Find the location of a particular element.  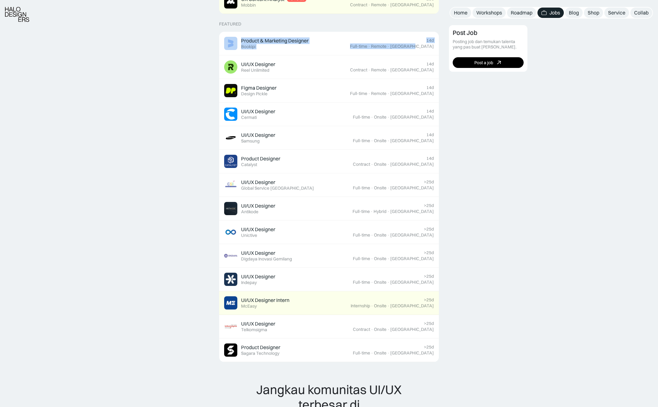

div: UI/UX Designer Intern is located at coordinates (265, 300).